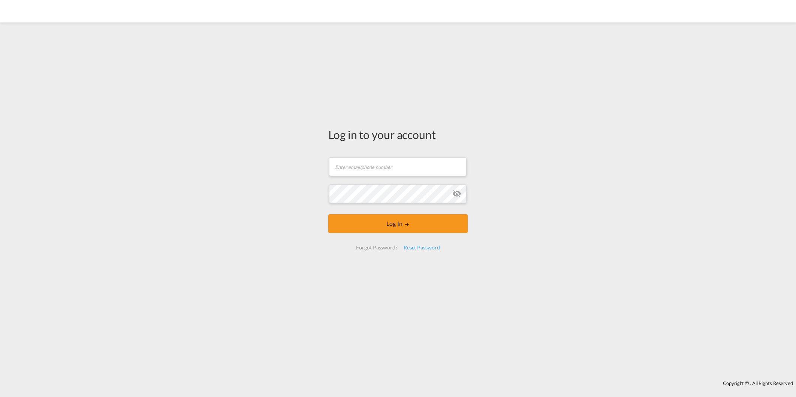 Image resolution: width=796 pixels, height=397 pixels. What do you see at coordinates (457, 194) in the screenshot?
I see `md-icon: icon-eye-off` at bounding box center [457, 194].